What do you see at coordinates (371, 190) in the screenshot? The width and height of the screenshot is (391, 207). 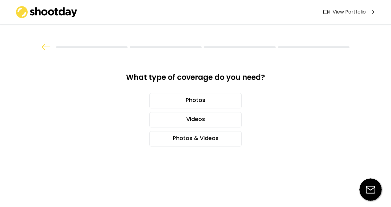 I see `img: email-icon%20%281%29.svg` at bounding box center [371, 190].